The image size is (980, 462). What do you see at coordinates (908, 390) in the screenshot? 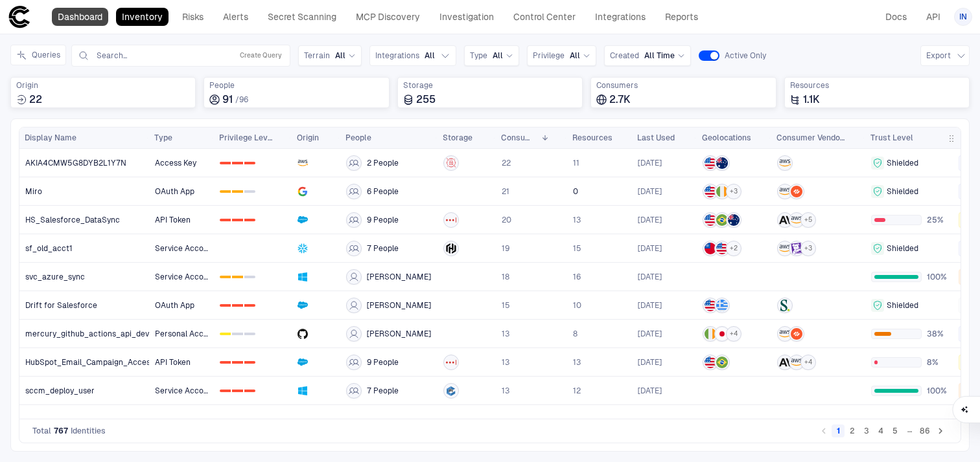
I see `a: 100%` at bounding box center [908, 390].